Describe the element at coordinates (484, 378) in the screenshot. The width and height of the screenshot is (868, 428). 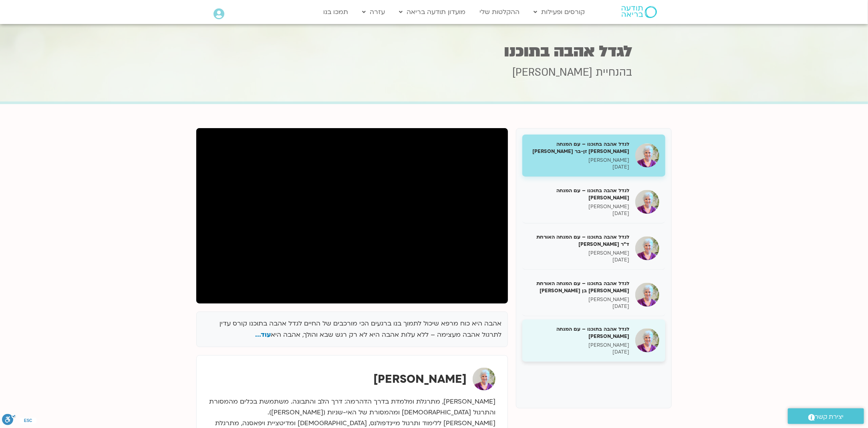
I see `img: סנדיה בר קמה` at that location.